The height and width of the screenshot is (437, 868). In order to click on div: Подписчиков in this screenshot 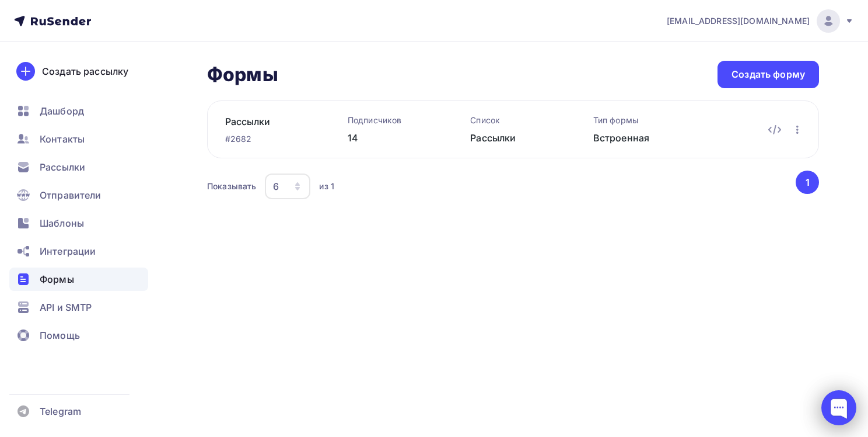, I will do `click(390, 121)`.